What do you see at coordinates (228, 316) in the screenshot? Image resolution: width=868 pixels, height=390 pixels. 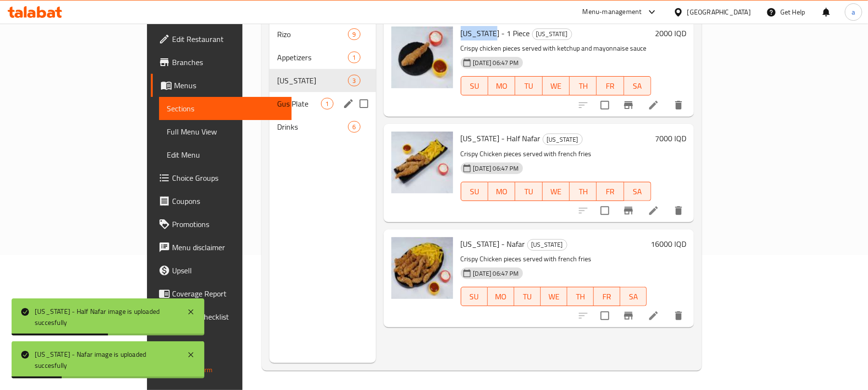 I see `span: Grocery Checklist` at bounding box center [228, 316].